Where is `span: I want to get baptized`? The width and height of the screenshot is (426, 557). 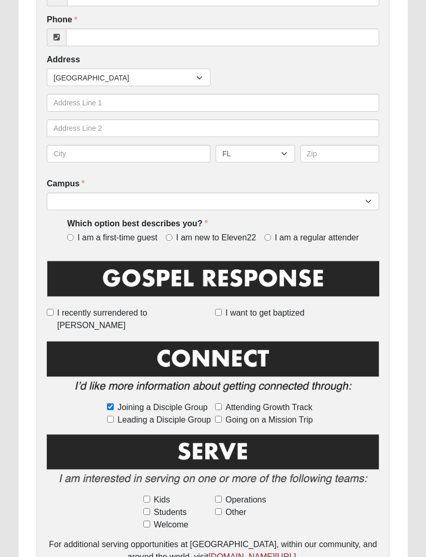
span: I want to get baptized is located at coordinates (265, 314).